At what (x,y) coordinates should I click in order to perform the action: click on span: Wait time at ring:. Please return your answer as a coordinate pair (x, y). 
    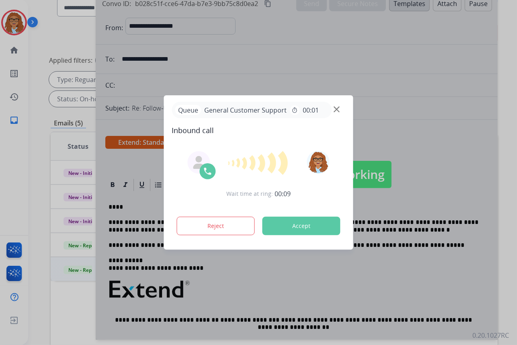
    Looking at the image, I should click on (250, 194).